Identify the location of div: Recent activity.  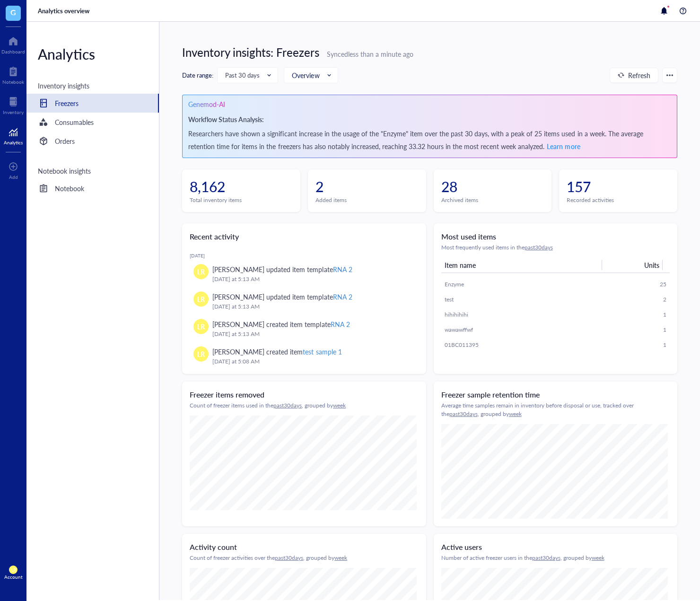
(214, 236).